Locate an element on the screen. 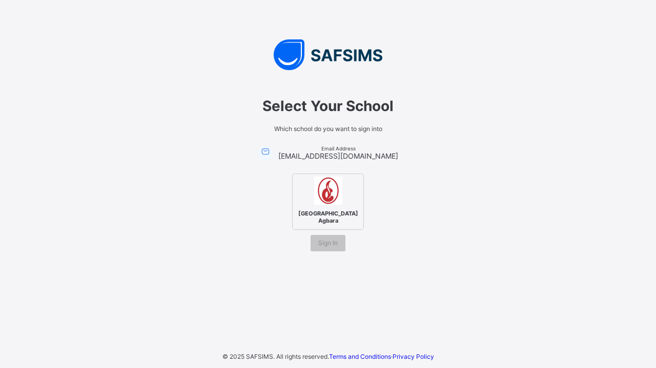  span: © 2025 SAFSIMS. All rights reserved. is located at coordinates (276, 356).